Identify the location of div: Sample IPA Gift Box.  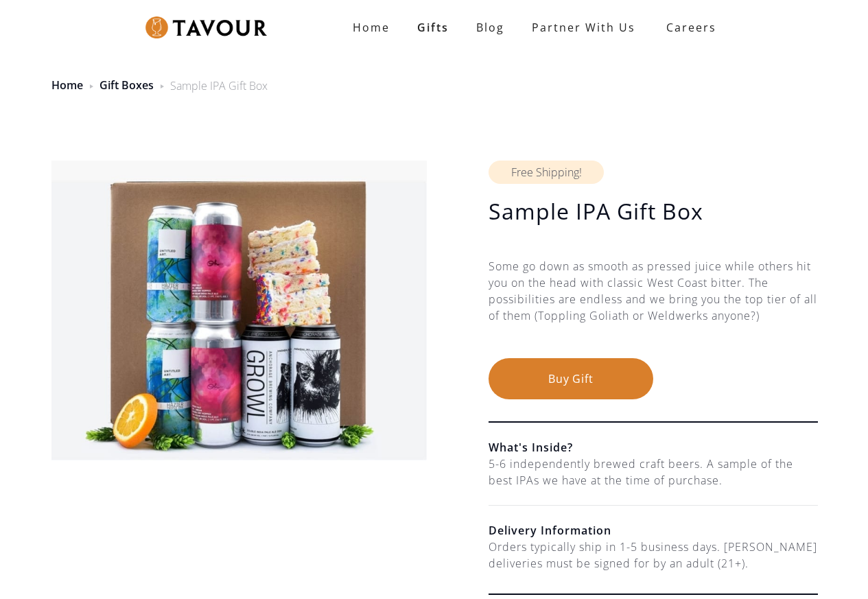
(219, 86).